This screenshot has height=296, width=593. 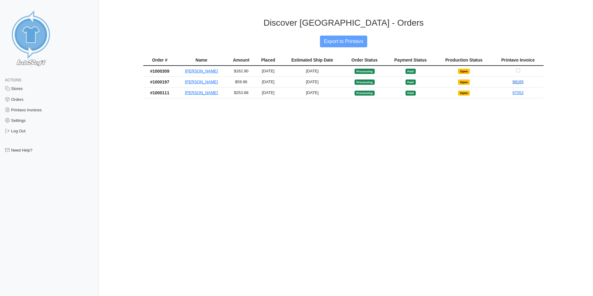 What do you see at coordinates (463, 60) in the screenshot?
I see `th: Production Status` at bounding box center [463, 60].